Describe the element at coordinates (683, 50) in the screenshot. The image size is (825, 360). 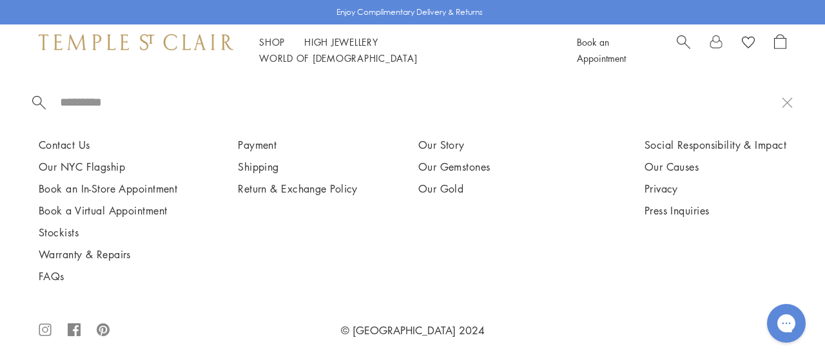
I see `a: Search` at that location.